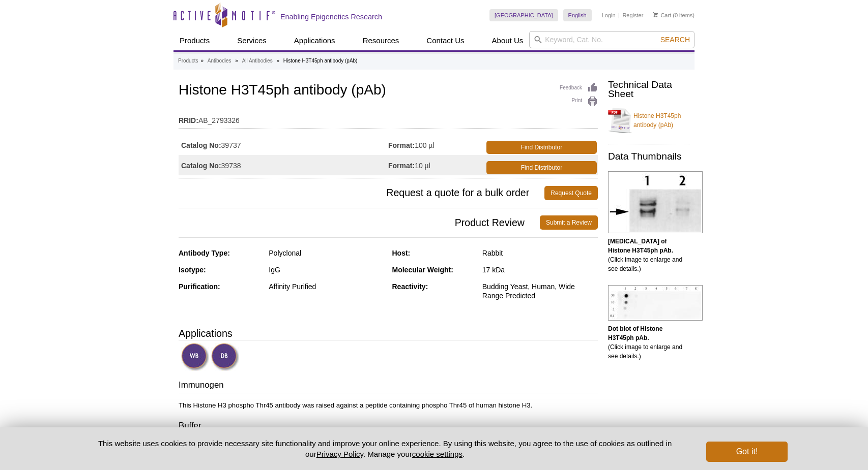 This screenshot has height=470, width=868. I want to click on h2: Technical Data Sheet, so click(648, 89).